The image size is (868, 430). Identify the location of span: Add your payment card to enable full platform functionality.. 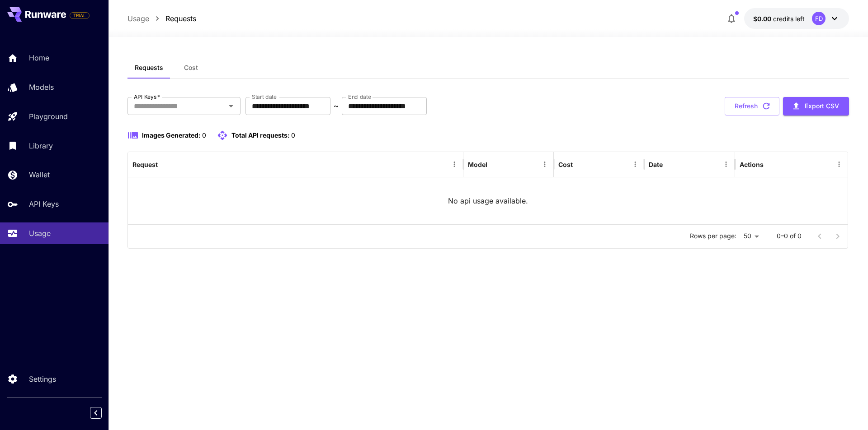
(80, 16).